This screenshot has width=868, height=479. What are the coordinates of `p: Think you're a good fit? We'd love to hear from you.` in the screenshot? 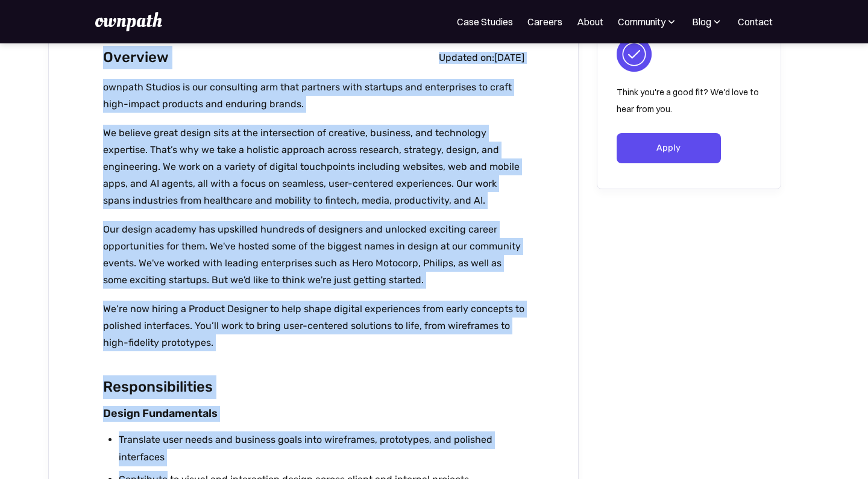 It's located at (688, 100).